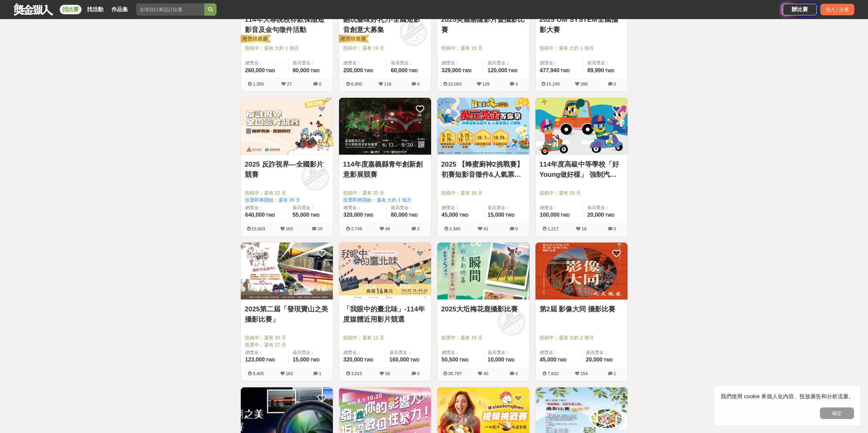 This screenshot has width=868, height=433. Describe the element at coordinates (385, 24) in the screenshot. I see `a: 翻玩臺味好乳力-全國短影音創意大募集` at that location.